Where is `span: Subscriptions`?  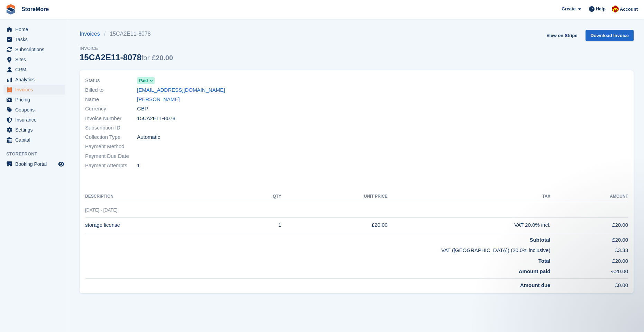
span: Subscriptions is located at coordinates (36, 49).